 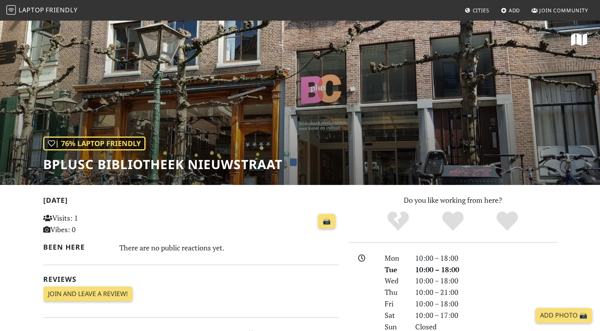 What do you see at coordinates (395, 292) in the screenshot?
I see `div: Thu` at bounding box center [395, 292].